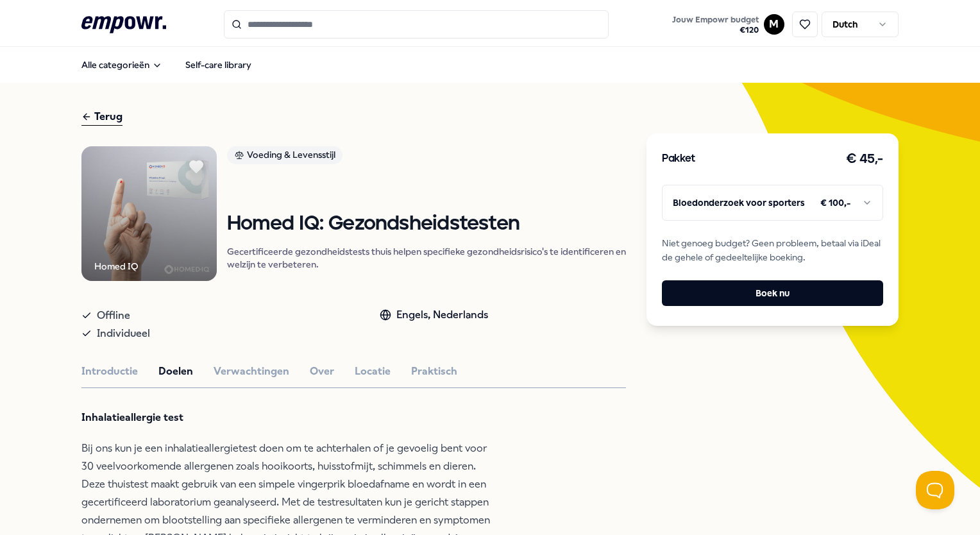  Describe the element at coordinates (102, 117) in the screenshot. I see `div: Terug` at that location.